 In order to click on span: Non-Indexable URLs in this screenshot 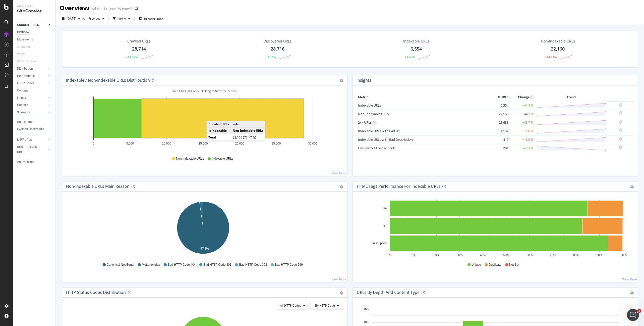, I will do `click(190, 158)`.